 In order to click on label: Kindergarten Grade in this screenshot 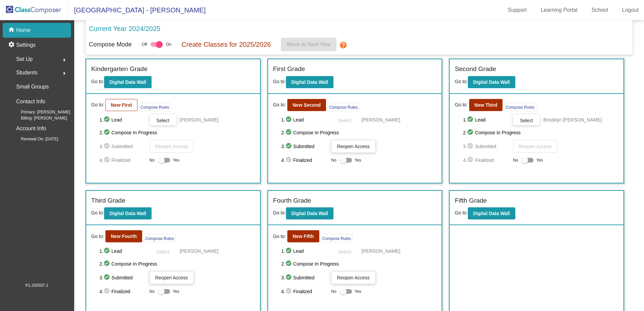, I will do `click(119, 69)`.